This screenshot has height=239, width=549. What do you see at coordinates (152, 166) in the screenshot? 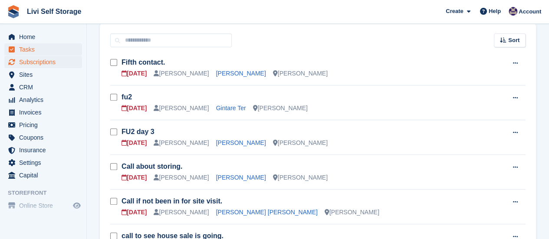
I see `a: Call about storing.` at bounding box center [152, 166].